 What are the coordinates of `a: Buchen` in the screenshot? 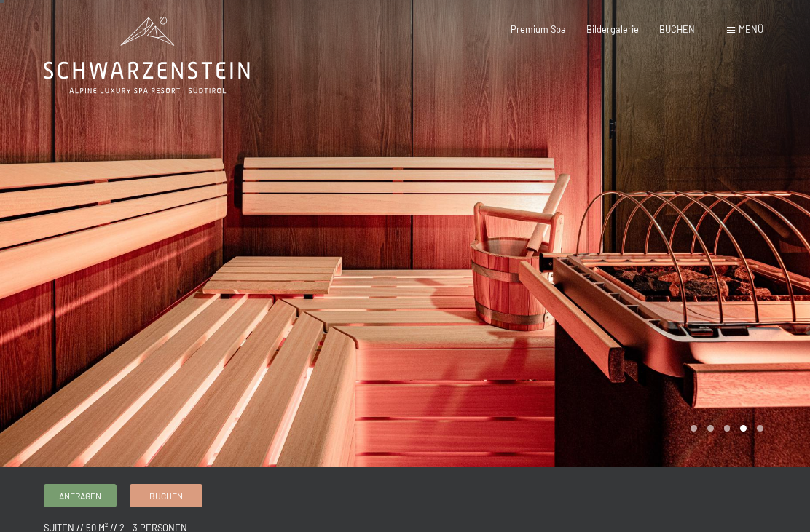 It's located at (166, 496).